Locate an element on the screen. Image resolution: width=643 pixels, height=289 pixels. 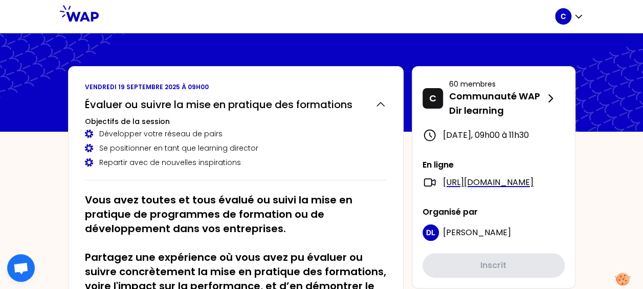
button: Inscrit is located at coordinates (494, 265).